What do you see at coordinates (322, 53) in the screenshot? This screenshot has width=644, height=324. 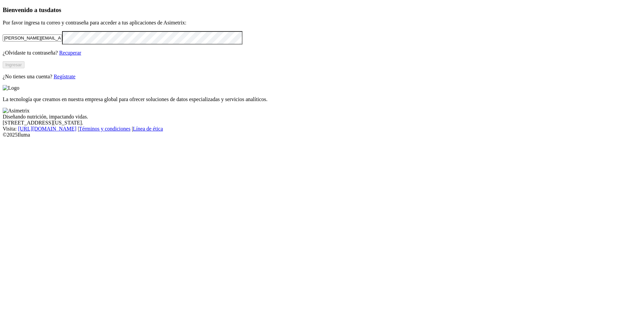 I see `p: ¿Olvidaste tu contraseña?` at bounding box center [322, 53].